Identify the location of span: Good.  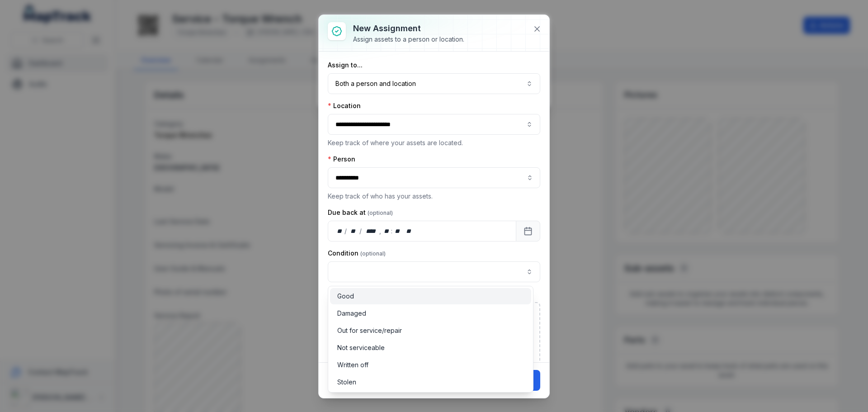
(346, 296).